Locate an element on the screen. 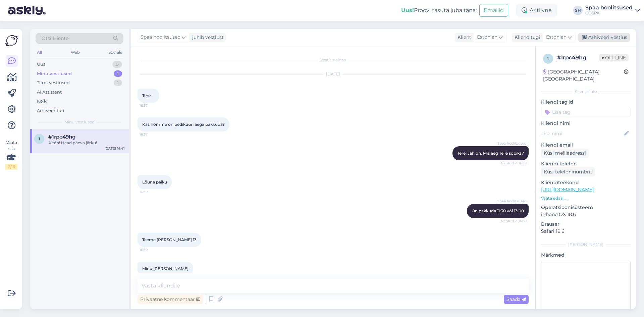 The image size is (644, 317). p: Kliendi email is located at coordinates (586, 145).